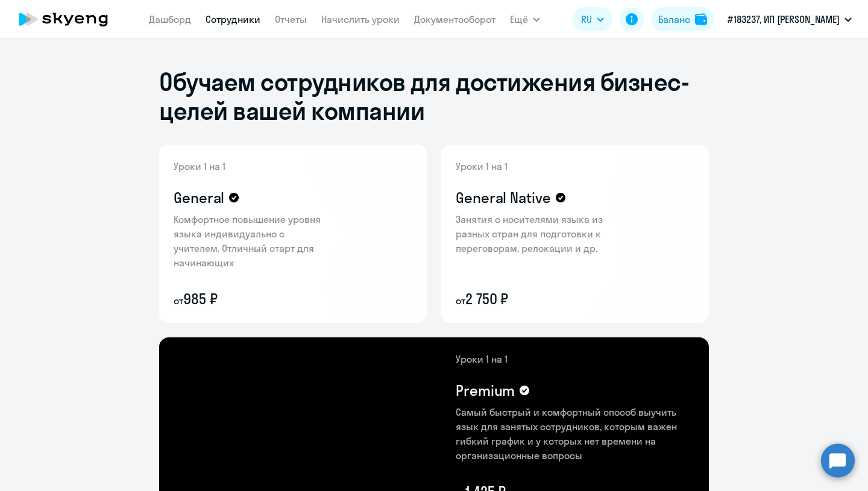 The height and width of the screenshot is (491, 868). What do you see at coordinates (534, 234) in the screenshot?
I see `p: Занятия с носителями языка из разных стран для подготовки к переговорам, релокации и др.` at bounding box center [534, 234].